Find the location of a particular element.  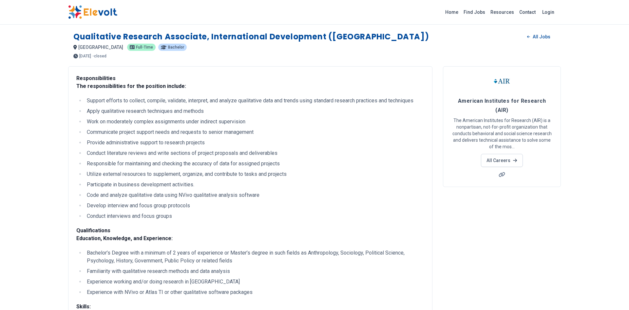

li: Utilize external resources to supplement, organize, and contribute to tasks and projects is located at coordinates (255, 174).